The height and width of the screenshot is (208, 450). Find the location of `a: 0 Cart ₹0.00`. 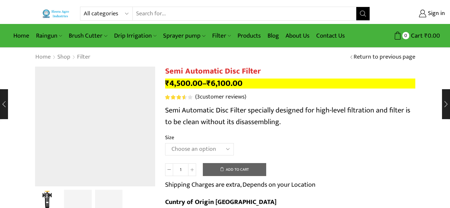

a: 0 Cart ₹0.00 is located at coordinates (408, 36).